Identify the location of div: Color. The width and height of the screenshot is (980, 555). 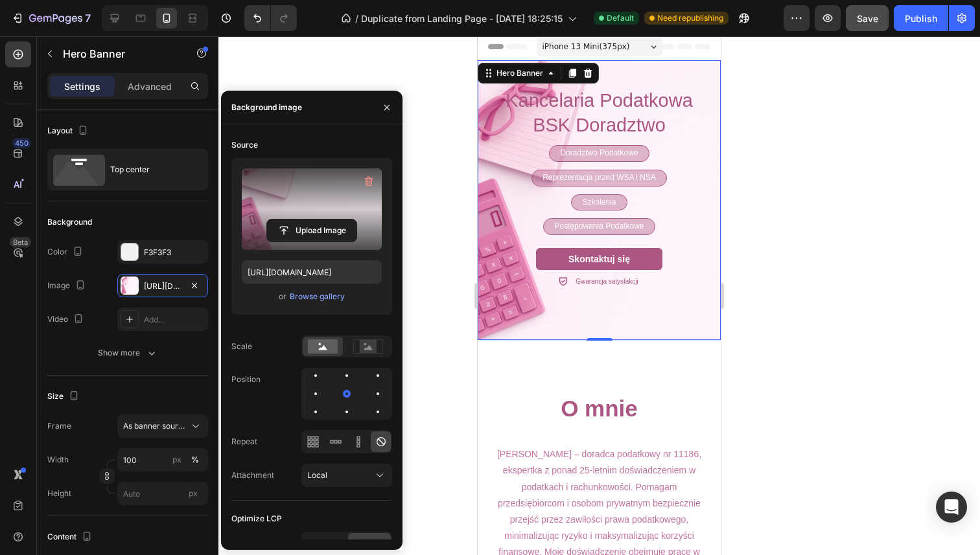
(66, 252).